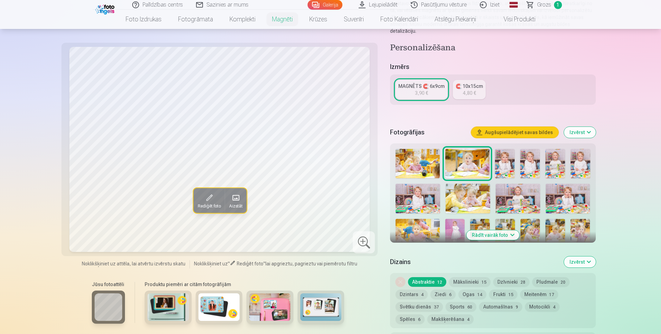 The height and width of the screenshot is (334, 661). Describe the element at coordinates (552, 295) in the screenshot. I see `span: 17` at that location.